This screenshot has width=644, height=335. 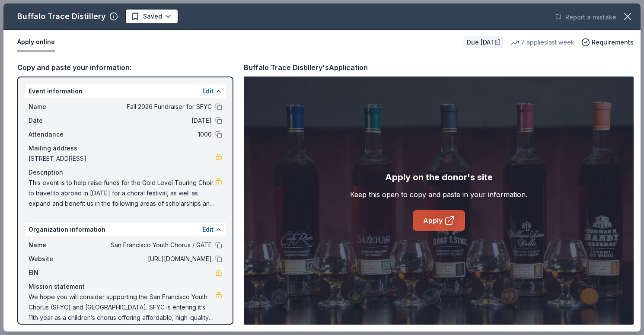 What do you see at coordinates (585, 17) in the screenshot?
I see `button: Report a mistake` at bounding box center [585, 17].